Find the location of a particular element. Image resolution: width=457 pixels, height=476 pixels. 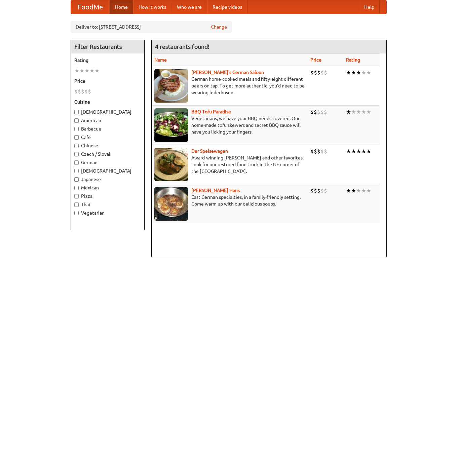

img: speisewagen.jpg is located at coordinates (171, 164).